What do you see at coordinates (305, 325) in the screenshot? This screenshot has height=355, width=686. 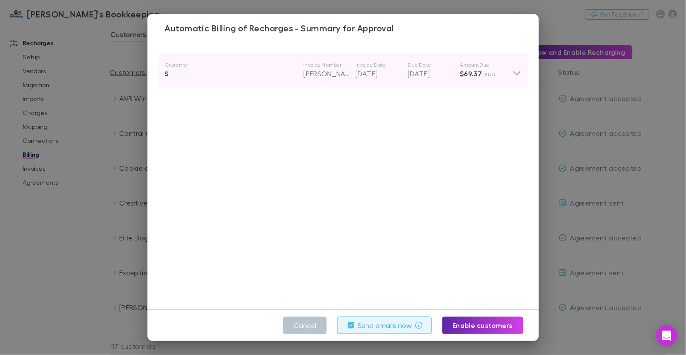 I see `button: Cancel` at bounding box center [305, 325].